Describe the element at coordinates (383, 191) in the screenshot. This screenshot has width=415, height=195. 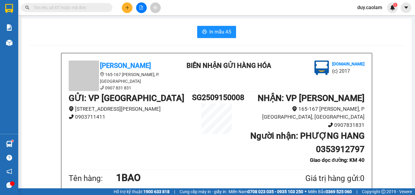
I see `span: copyright` at that location.